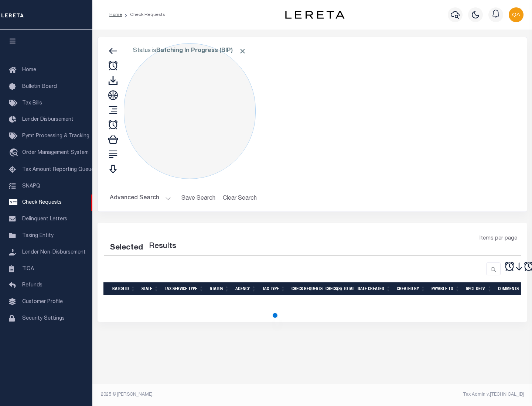 This screenshot has width=532, height=406. Describe the element at coordinates (219, 289) in the screenshot. I see `th: Status` at that location.